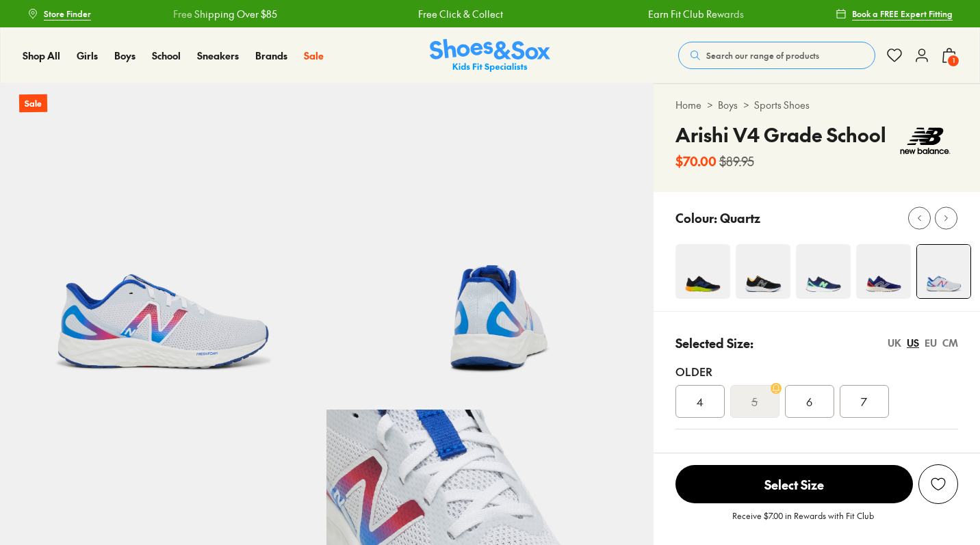 The image size is (980, 545). I want to click on s: $89.95, so click(736, 160).